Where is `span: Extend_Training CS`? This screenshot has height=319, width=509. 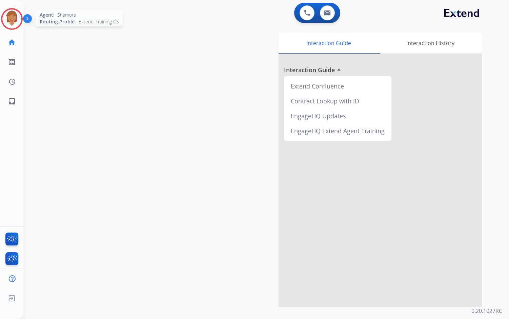
span: Extend_Training CS is located at coordinates (99, 22).